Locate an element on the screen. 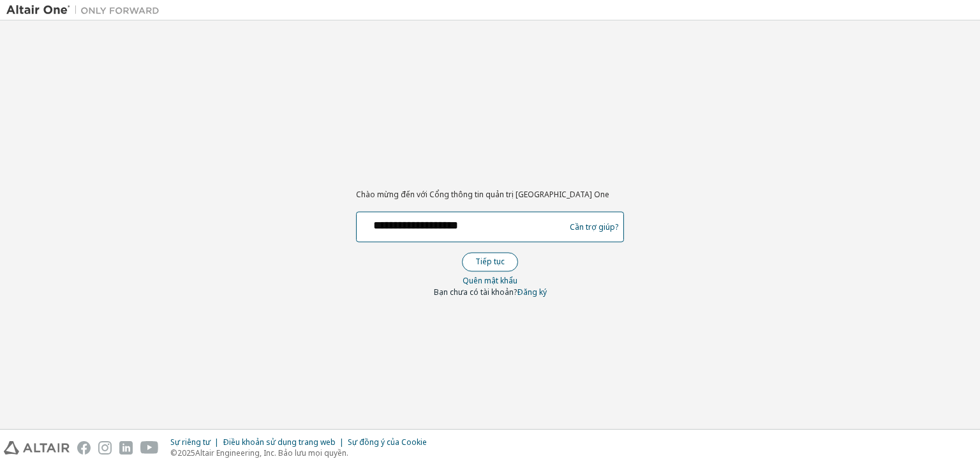 The image size is (980, 466). img: facebook.svg is located at coordinates (84, 447).